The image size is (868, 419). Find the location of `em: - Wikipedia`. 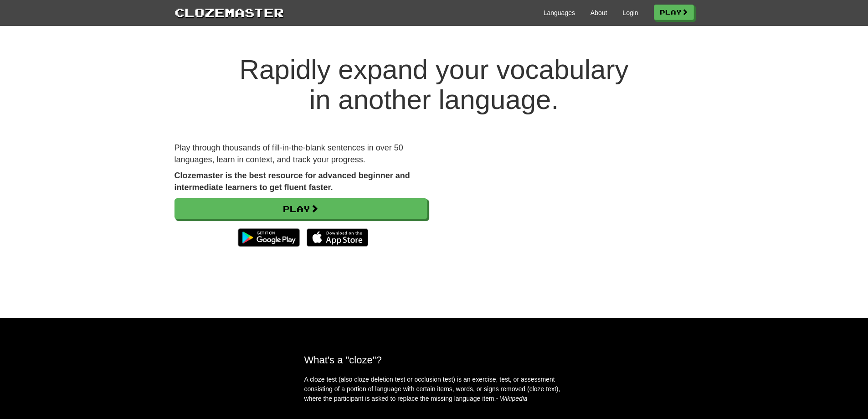

em: - Wikipedia is located at coordinates (512, 398).